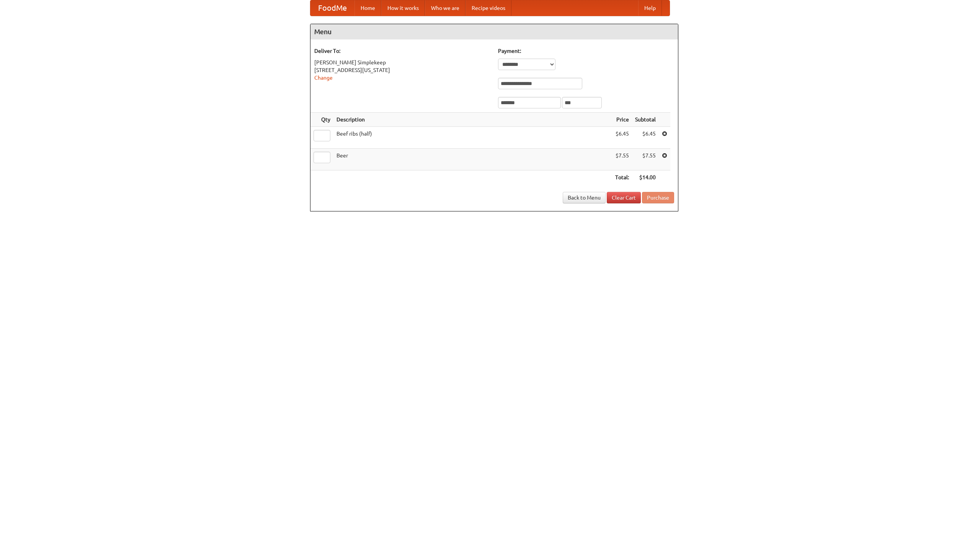 The width and height of the screenshot is (980, 542). What do you see at coordinates (488, 8) in the screenshot?
I see `a: Recipe videos` at bounding box center [488, 8].